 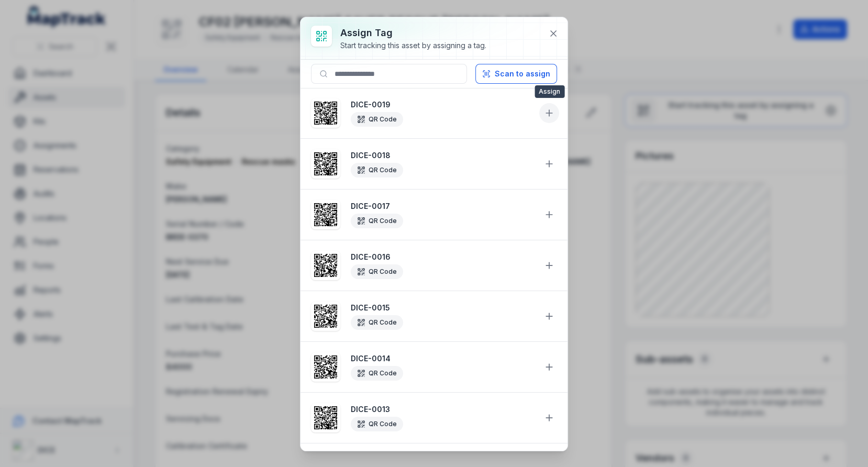 I want to click on strong: DICE-0014, so click(x=443, y=358).